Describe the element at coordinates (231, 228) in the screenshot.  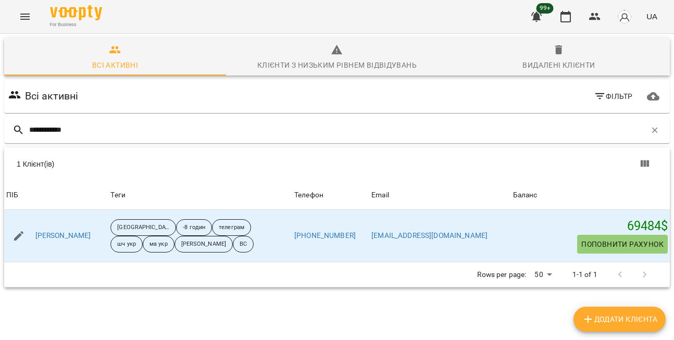
I see `div: телеграм` at that location.